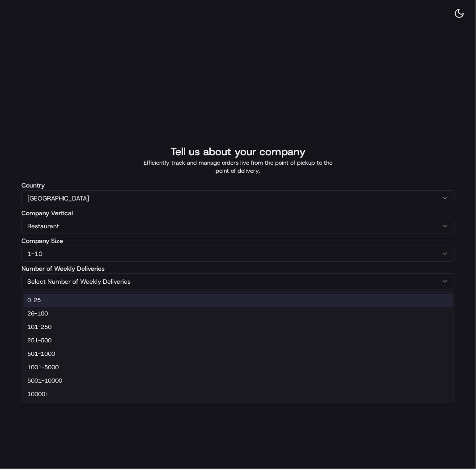 The height and width of the screenshot is (469, 476). I want to click on span: 26-100, so click(38, 314).